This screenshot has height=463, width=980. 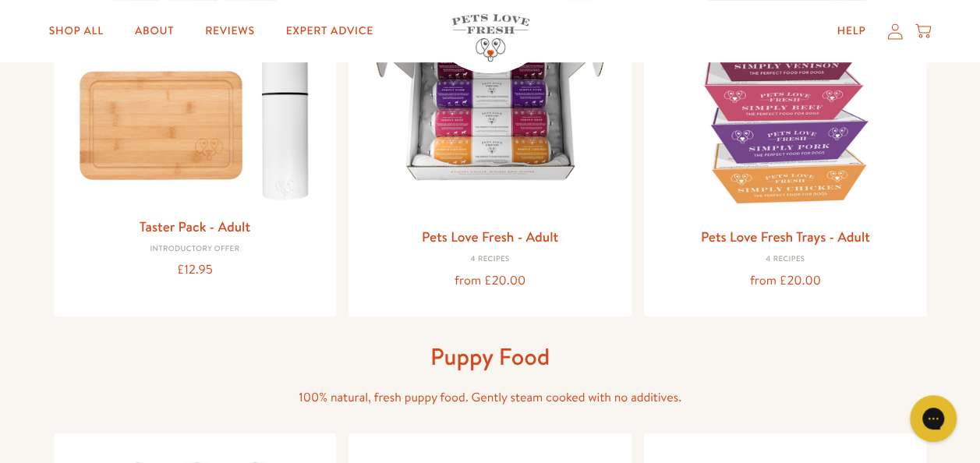 I want to click on h1: Puppy Food, so click(x=491, y=356).